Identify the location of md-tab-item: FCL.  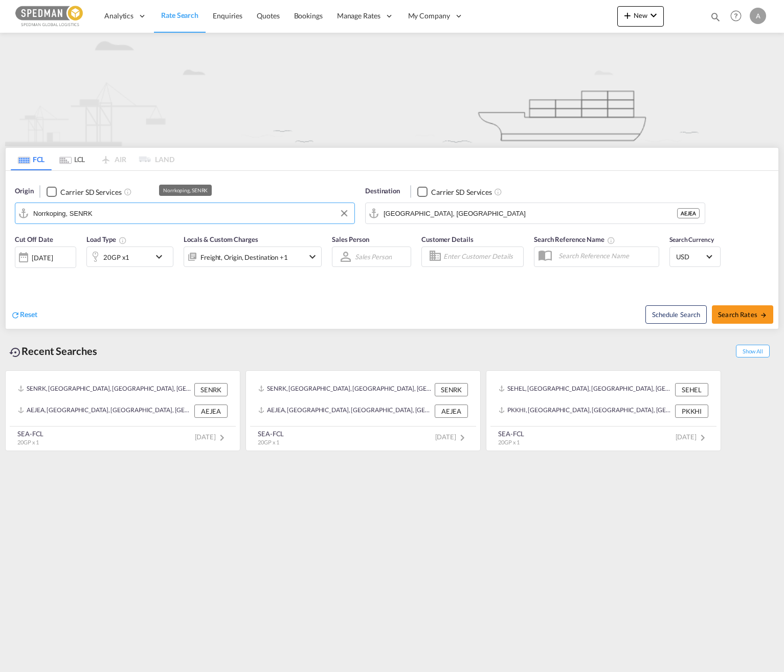
(31, 159).